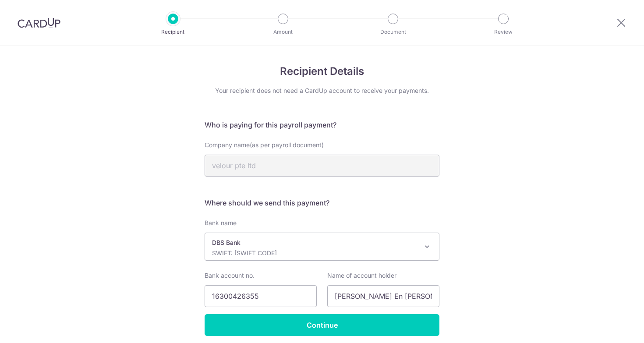  I want to click on span: Company name(as per payroll document), so click(264, 144).